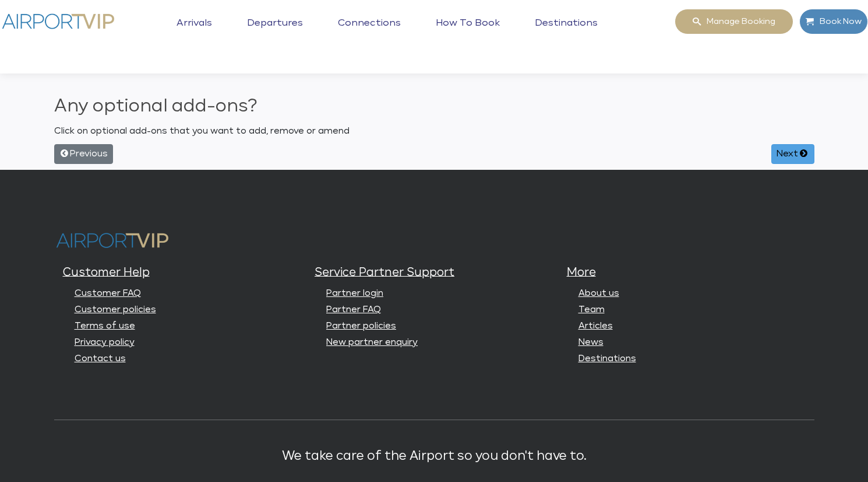  Describe the element at coordinates (437, 272) in the screenshot. I see `h5: Service Partner Support` at that location.